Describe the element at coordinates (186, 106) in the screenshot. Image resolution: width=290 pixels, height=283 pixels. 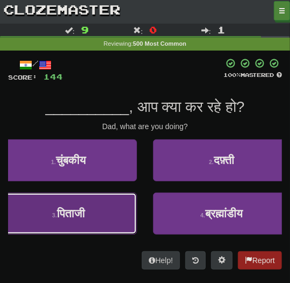
I see `span: , आप क्या कर रहे हो?` at that location.